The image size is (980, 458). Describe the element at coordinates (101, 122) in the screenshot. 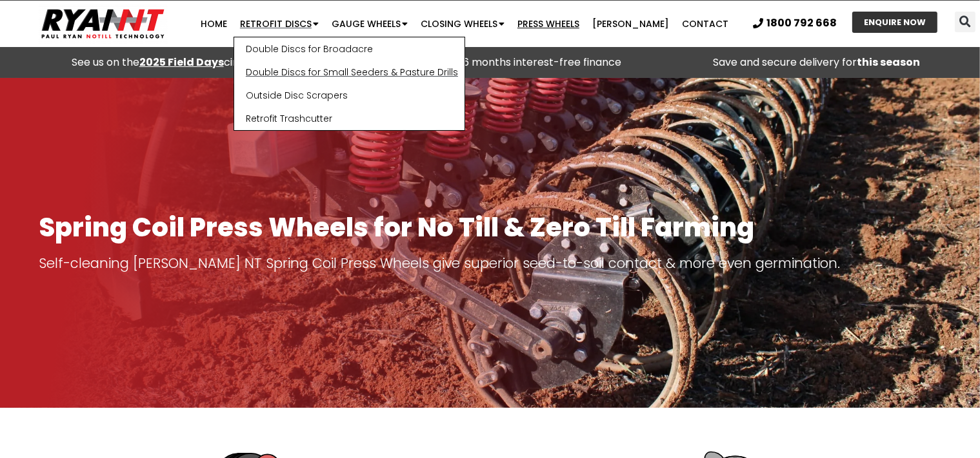

I see `strong: Error 404: Page not found` at that location.